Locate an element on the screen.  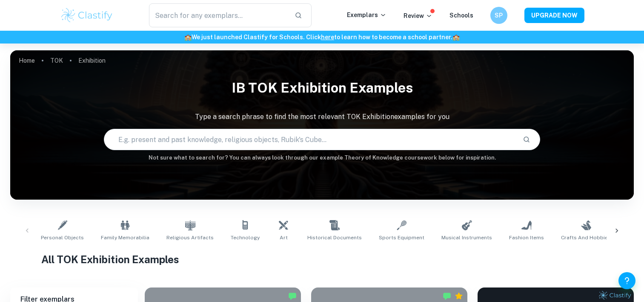
span: Personal Objects is located at coordinates (62, 237).